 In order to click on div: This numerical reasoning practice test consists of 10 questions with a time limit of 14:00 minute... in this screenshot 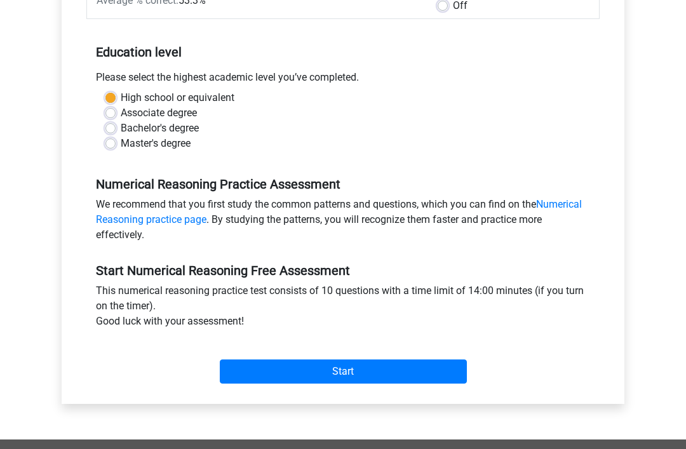, I will do `click(343, 309)`.